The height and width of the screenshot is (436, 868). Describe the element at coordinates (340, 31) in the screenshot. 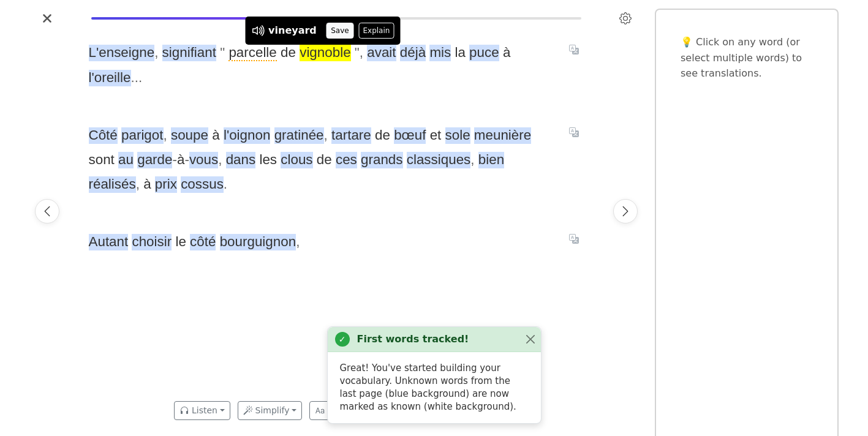

I see `button: Save` at that location.